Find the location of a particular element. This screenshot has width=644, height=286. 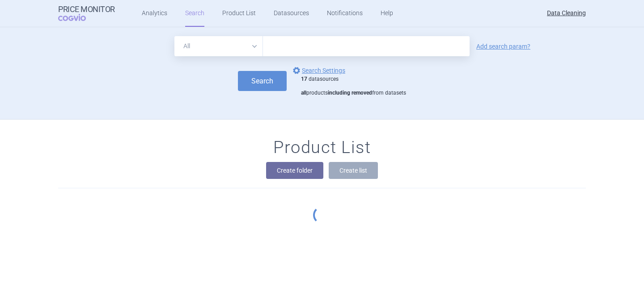

strong: 17 is located at coordinates (304, 79).